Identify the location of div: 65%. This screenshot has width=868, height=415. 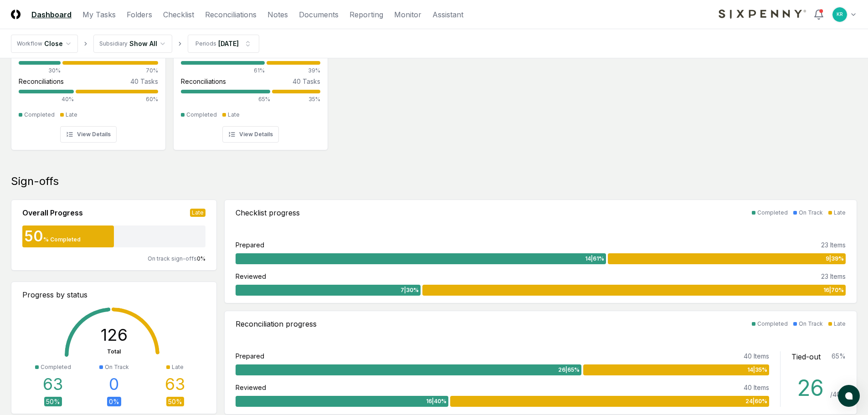
(226, 99).